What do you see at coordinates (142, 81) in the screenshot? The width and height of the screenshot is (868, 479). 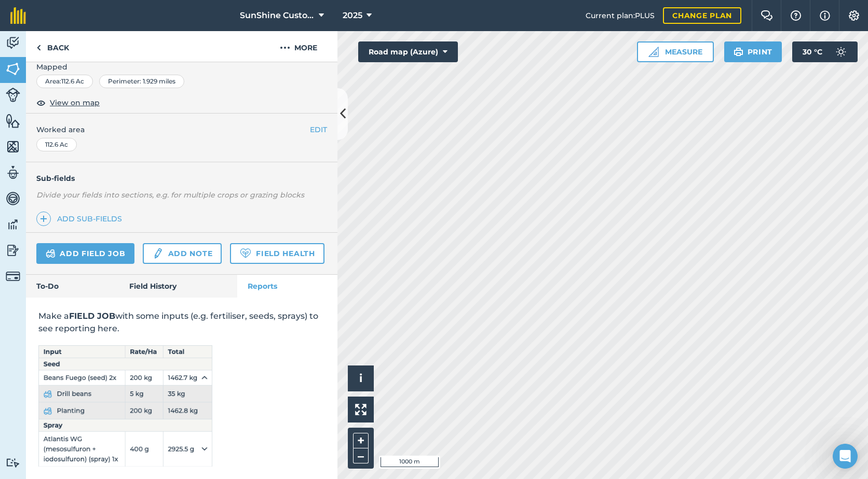 I see `div: Perimeter : 1.929 miles` at bounding box center [142, 81].